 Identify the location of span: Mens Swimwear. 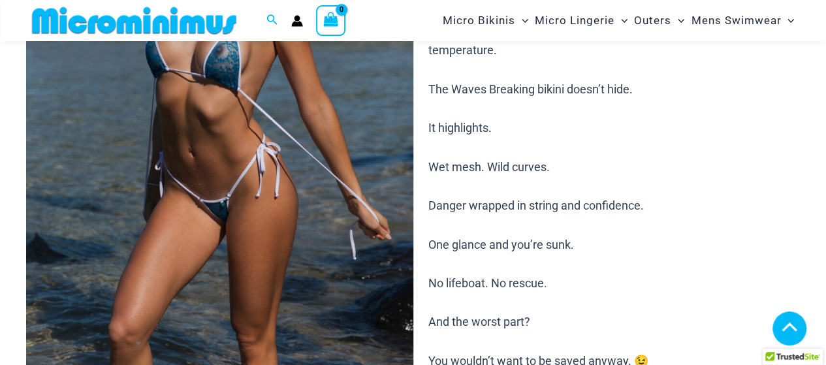
(736, 20).